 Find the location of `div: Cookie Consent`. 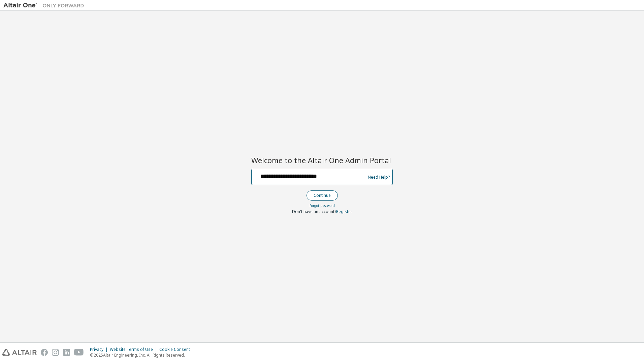

div: Cookie Consent is located at coordinates (177, 349).